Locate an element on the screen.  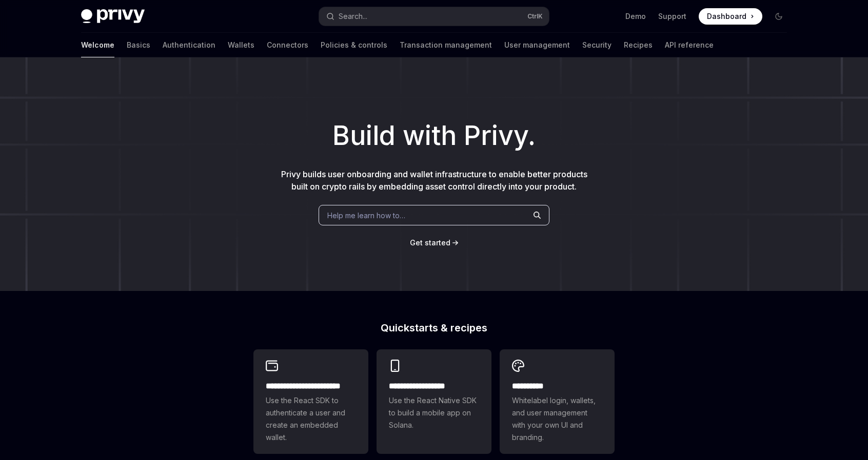
button: Open search is located at coordinates (434, 16).